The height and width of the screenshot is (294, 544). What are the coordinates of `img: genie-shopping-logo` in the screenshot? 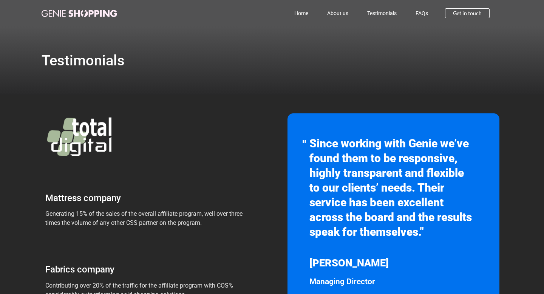 It's located at (79, 13).